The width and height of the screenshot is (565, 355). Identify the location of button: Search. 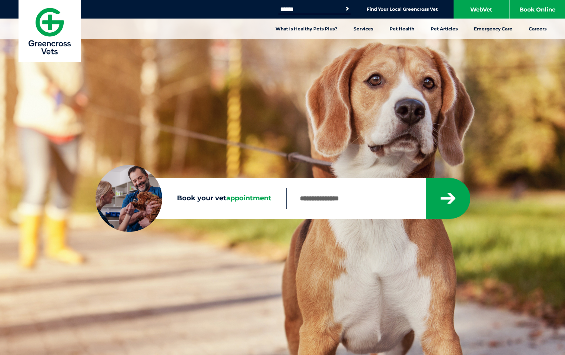
(348, 9).